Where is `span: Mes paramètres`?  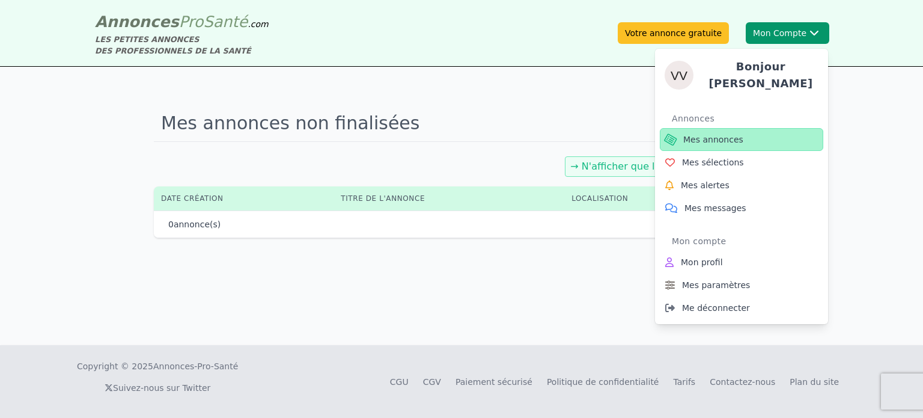
span: Mes paramètres is located at coordinates (716, 285).